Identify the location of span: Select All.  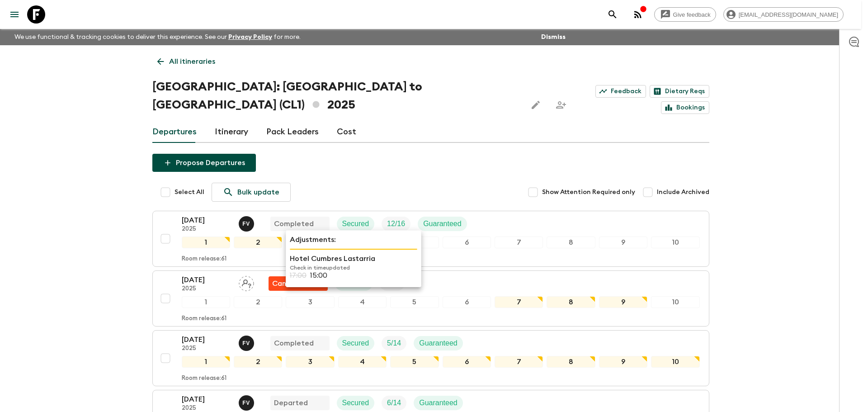
(189, 192).